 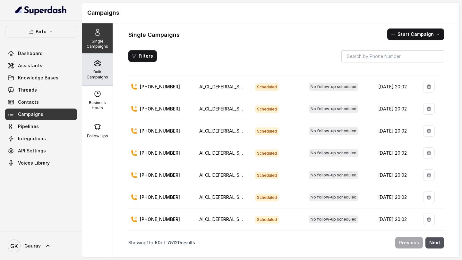 I want to click on a: Contacts, so click(x=41, y=102).